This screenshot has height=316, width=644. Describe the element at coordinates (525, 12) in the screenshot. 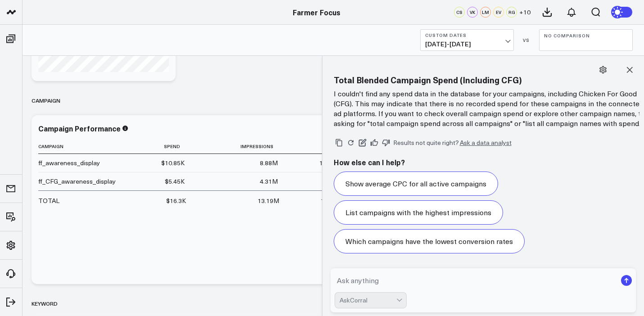

I see `button: +10` at that location.